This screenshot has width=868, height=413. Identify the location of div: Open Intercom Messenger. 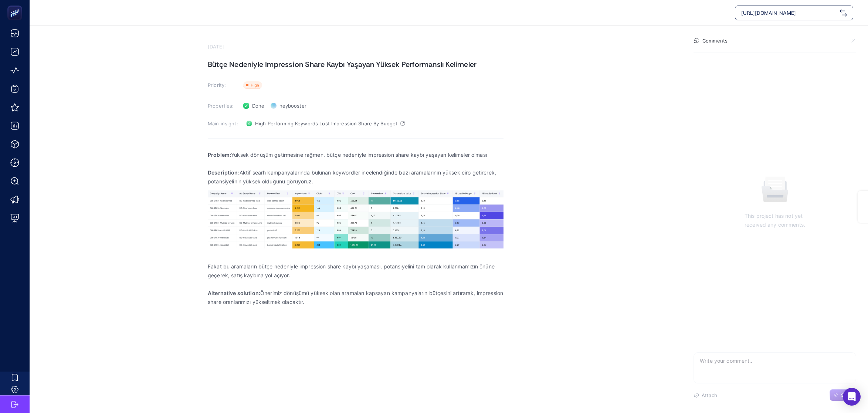
(852, 397).